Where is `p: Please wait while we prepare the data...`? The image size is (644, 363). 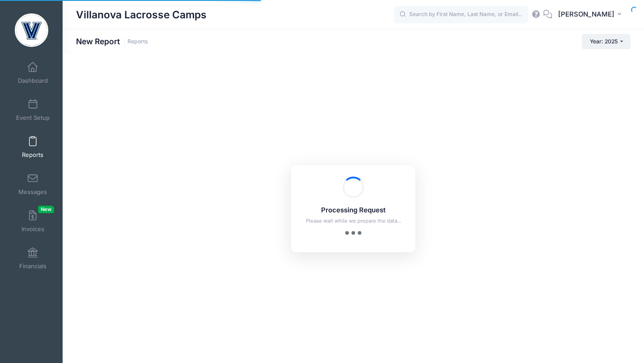
p: Please wait while we prepare the data... is located at coordinates (354, 221).